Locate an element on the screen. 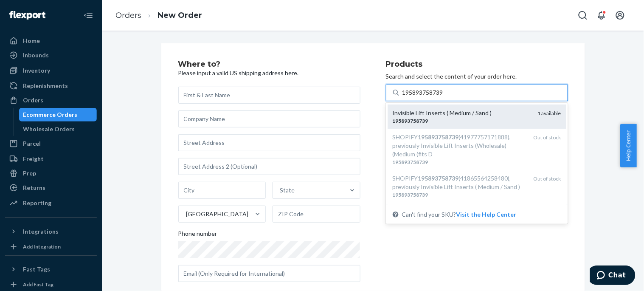 The height and width of the screenshot is (291, 644). a: Wholesale Orders is located at coordinates (58, 129).